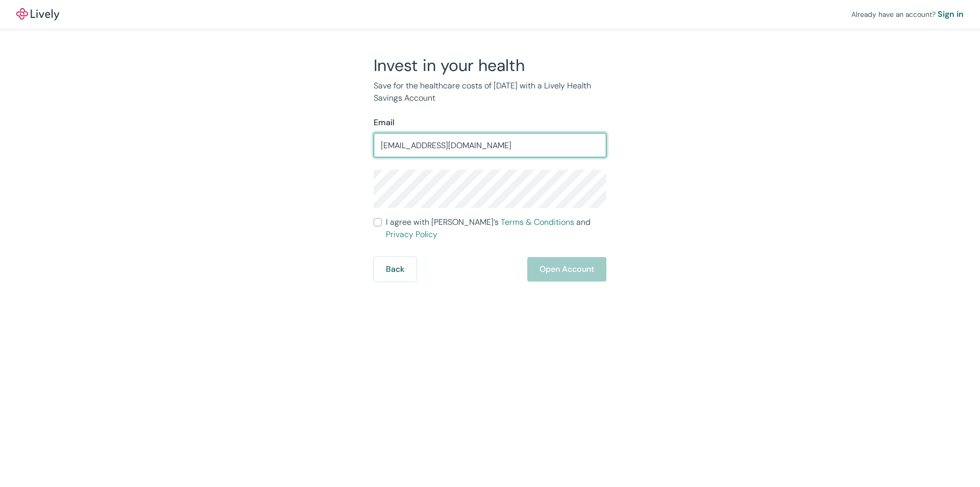 The height and width of the screenshot is (487, 980). I want to click on h2: Invest in your health, so click(490, 65).